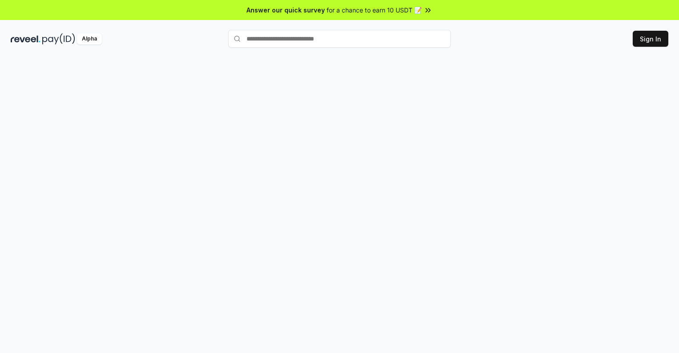 This screenshot has height=353, width=679. What do you see at coordinates (89, 39) in the screenshot?
I see `div: Alpha` at bounding box center [89, 39].